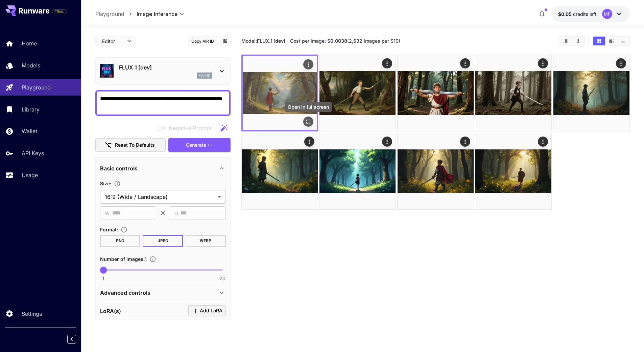 Image resolution: width=644 pixels, height=352 pixels. I want to click on div: Collapse sidebar, so click(77, 339).